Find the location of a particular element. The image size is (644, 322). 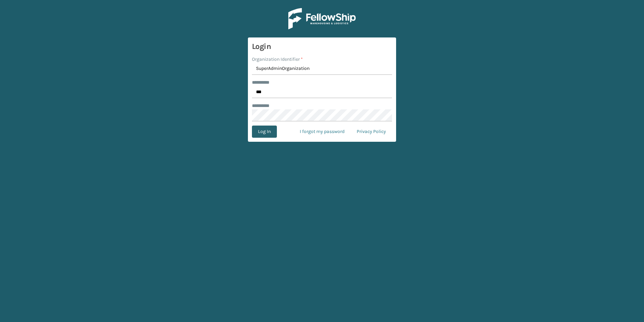

h3: Login is located at coordinates (322, 46).